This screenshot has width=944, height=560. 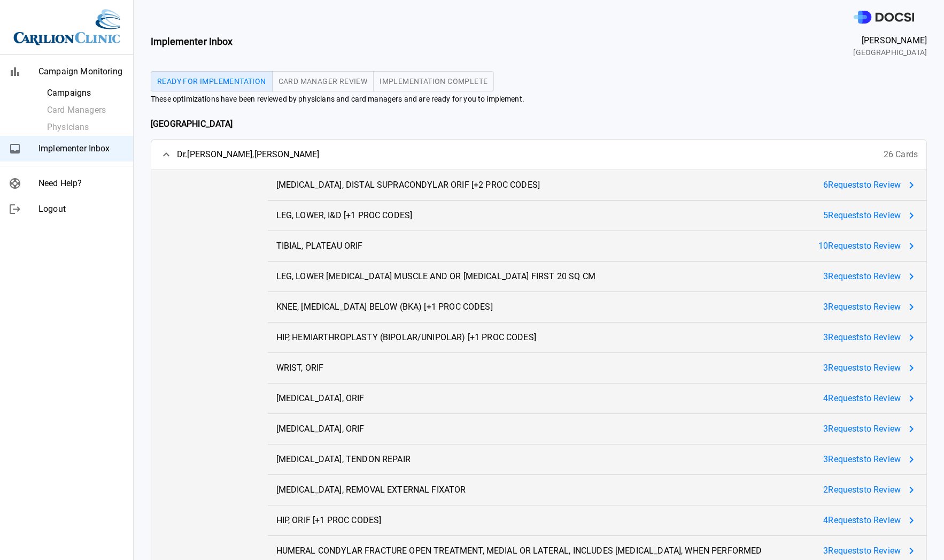 I want to click on button: Card Manager Review, so click(x=323, y=81).